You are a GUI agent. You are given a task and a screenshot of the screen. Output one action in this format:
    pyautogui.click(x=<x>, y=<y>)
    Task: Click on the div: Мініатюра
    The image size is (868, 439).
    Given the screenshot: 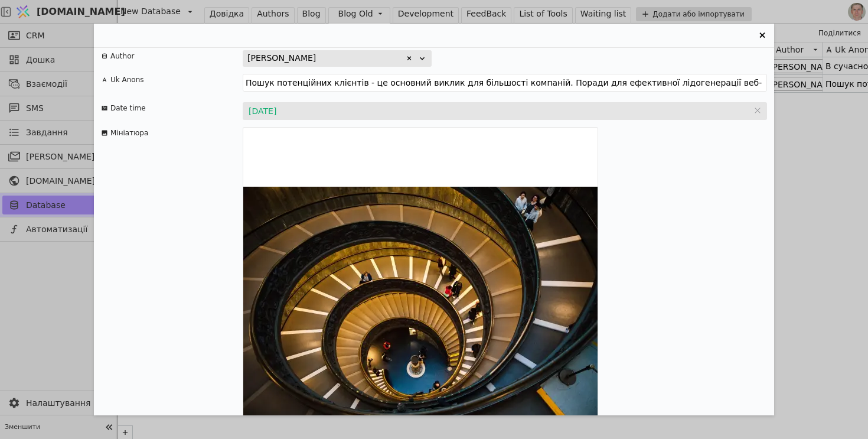 What is the action you would take?
    pyautogui.click(x=129, y=133)
    